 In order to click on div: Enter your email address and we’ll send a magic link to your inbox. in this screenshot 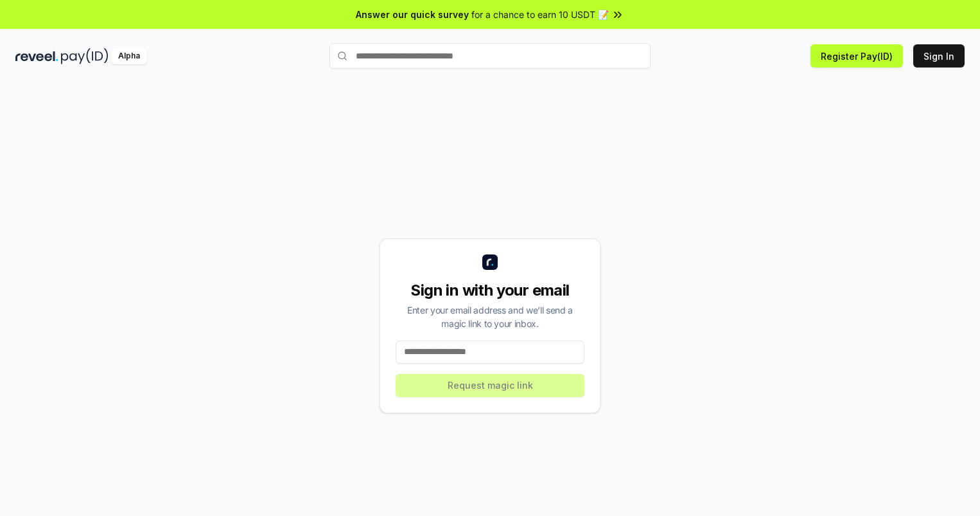, I will do `click(490, 317)`.